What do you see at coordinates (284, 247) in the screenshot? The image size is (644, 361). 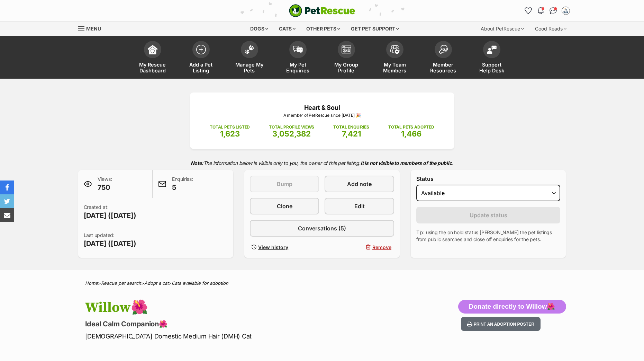 I see `a: View history` at bounding box center [284, 247].